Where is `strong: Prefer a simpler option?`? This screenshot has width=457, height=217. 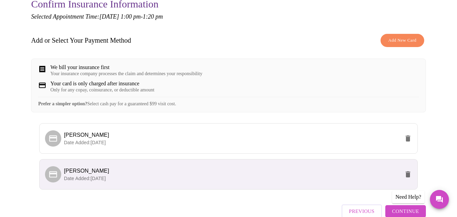 strong: Prefer a simpler option? is located at coordinates (63, 103).